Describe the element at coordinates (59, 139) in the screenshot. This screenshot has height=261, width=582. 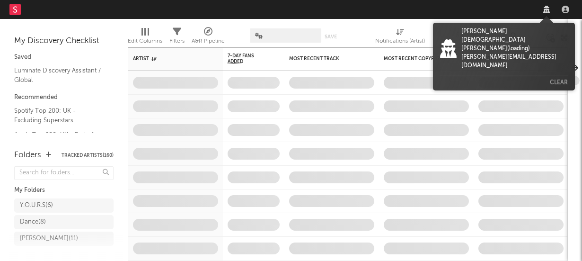
I see `a: Apple Top 200: UK - Excluding Superstars` at that location.